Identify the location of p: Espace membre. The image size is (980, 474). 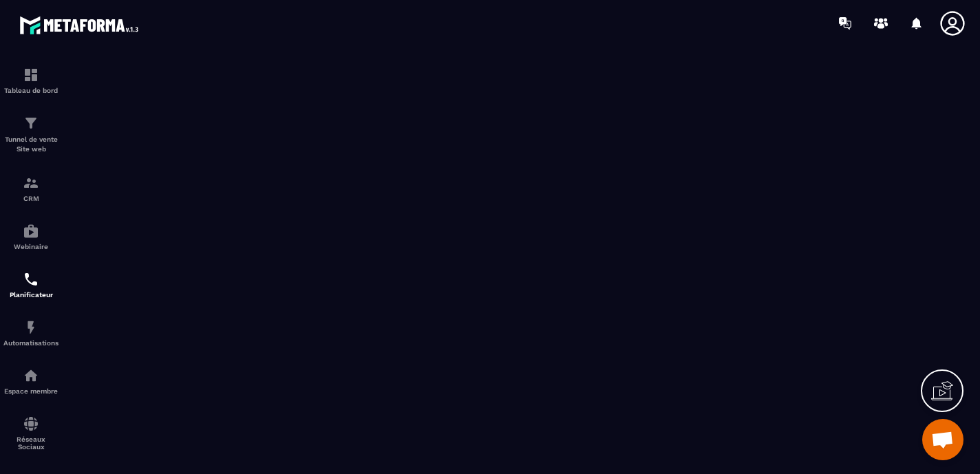
(31, 391).